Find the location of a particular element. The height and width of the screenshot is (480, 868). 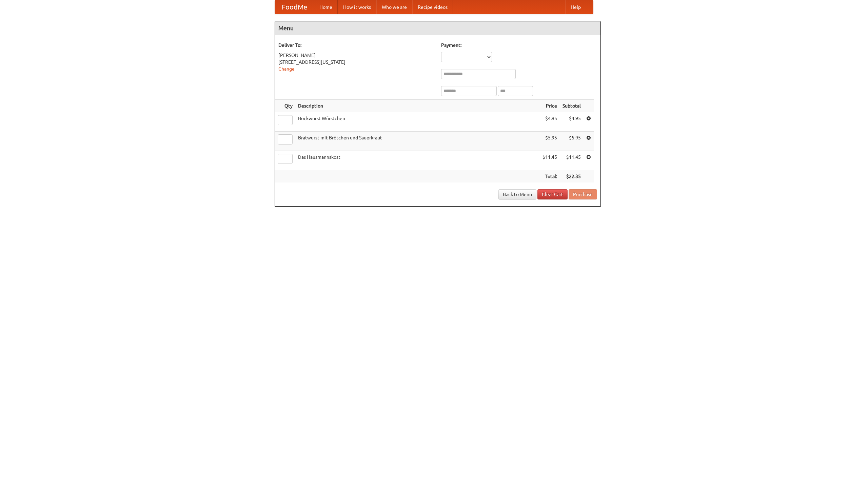

th: Total: is located at coordinates (550, 176).